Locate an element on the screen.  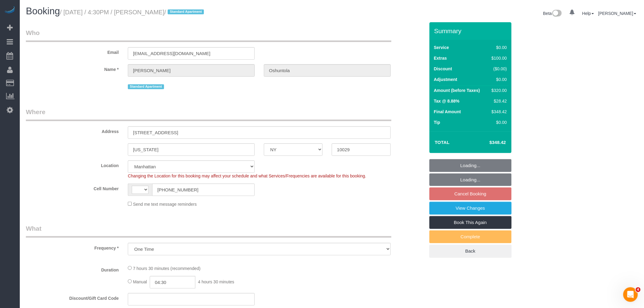
input: Cell Number is located at coordinates (203, 190).